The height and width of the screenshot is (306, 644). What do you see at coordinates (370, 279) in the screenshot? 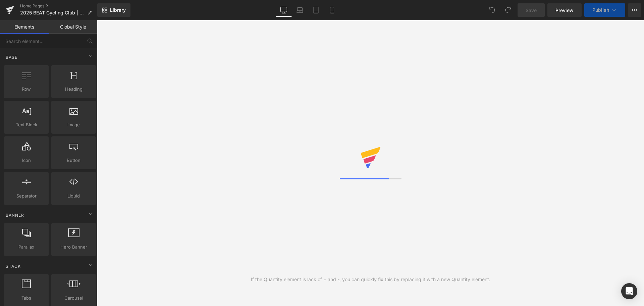
I see `div: If the Quantity element is lack of + and -, you can quickly fix this by replacing it with a new Q...` at bounding box center [370, 279].